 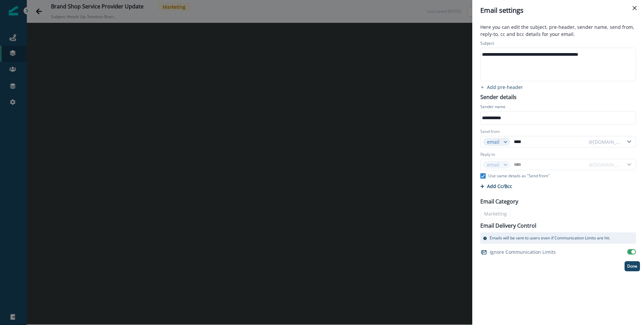 I want to click on div: Email settings, so click(x=559, y=10).